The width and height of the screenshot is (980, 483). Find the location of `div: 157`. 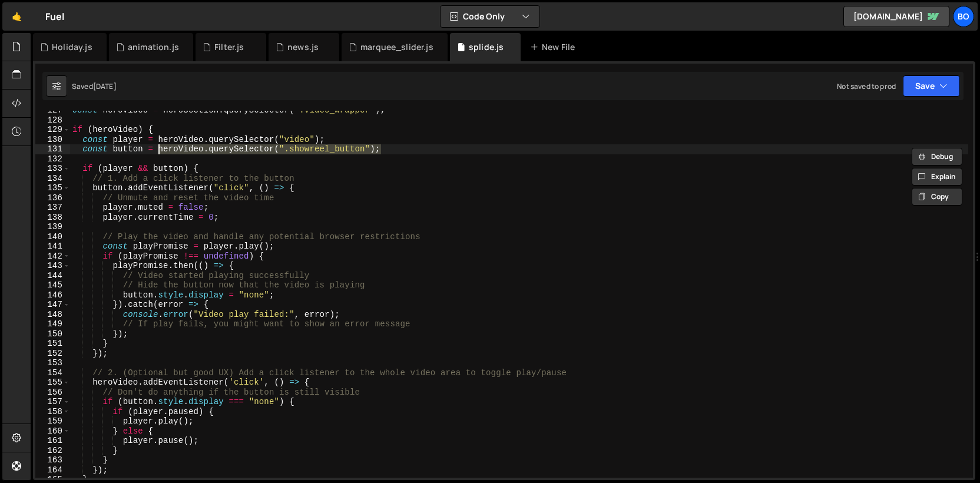

div: 157 is located at coordinates (53, 402).